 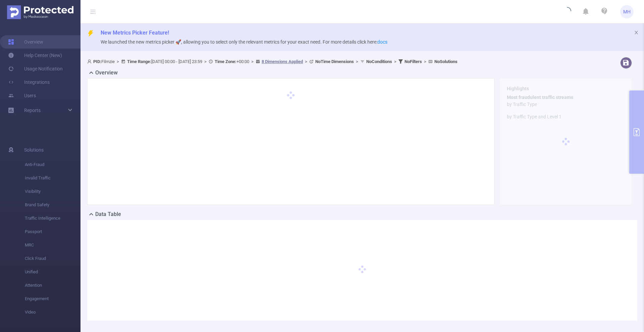 What do you see at coordinates (226, 61) in the screenshot?
I see `b: Time Zone:` at bounding box center [226, 61].